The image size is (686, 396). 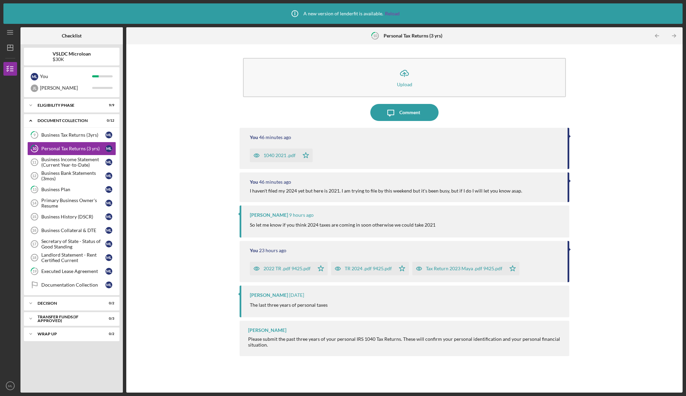 I want to click on button: 2022 TR .pdf 9425.pdf, so click(x=289, y=269).